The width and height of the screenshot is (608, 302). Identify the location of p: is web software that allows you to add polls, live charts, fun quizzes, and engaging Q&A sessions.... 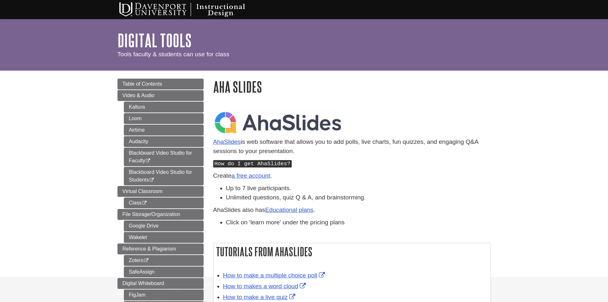
(352, 147).